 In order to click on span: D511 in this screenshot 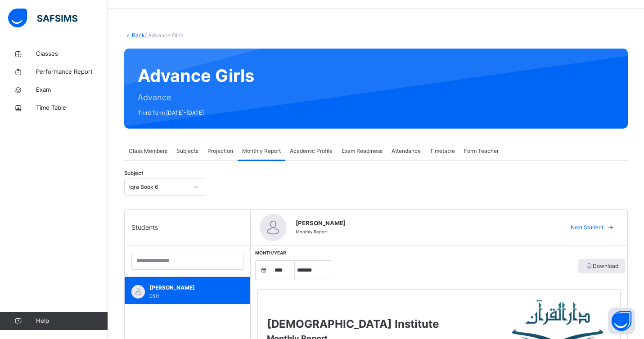, I will do `click(154, 296)`.